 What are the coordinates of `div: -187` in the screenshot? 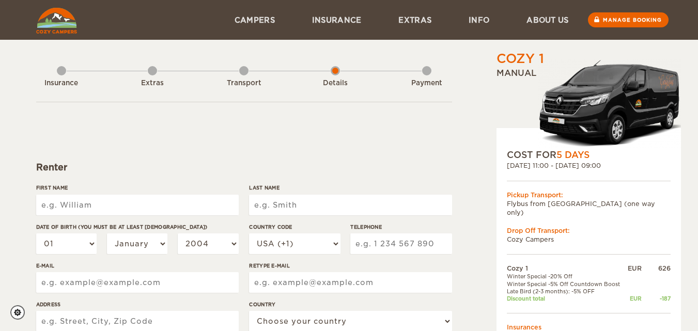 It's located at (657, 299).